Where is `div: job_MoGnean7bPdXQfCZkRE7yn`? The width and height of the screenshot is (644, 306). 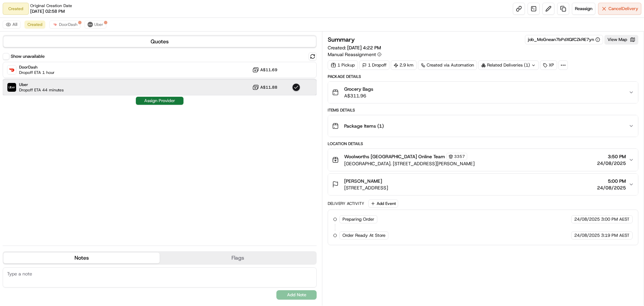
div: job_MoGnean7bPdXQfCZkRE7yn is located at coordinates (564, 39).